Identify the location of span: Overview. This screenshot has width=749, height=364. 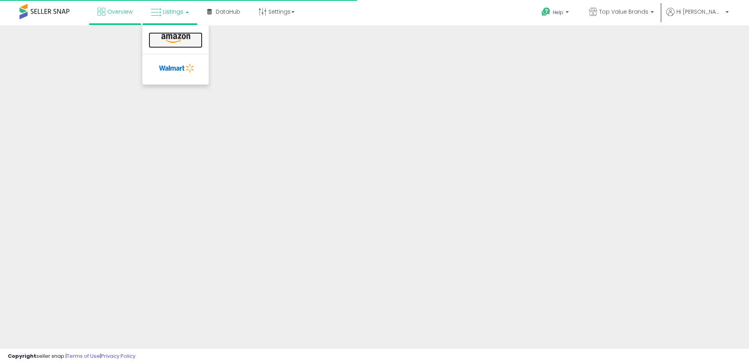
(120, 12).